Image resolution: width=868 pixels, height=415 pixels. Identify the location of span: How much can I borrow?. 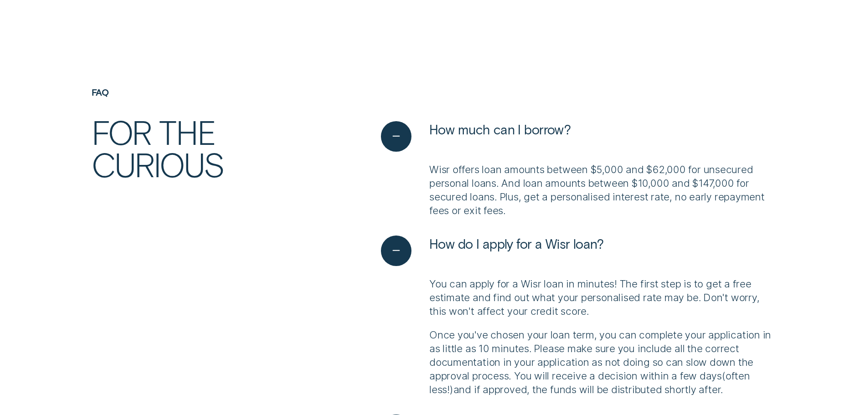
(500, 129).